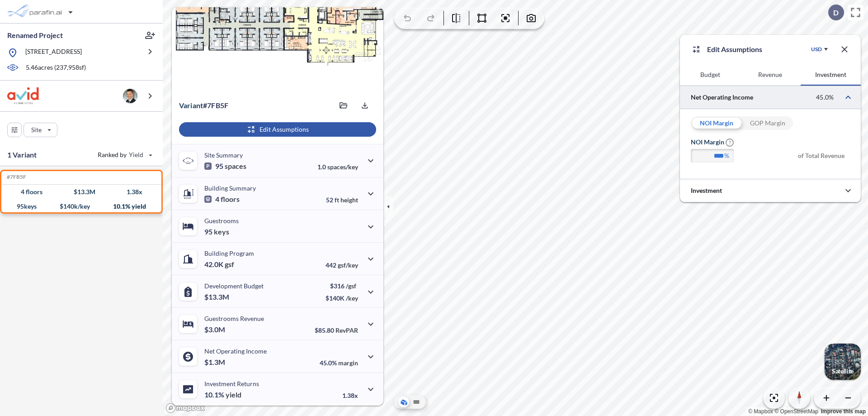 This screenshot has width=868, height=416. Describe the element at coordinates (831, 75) in the screenshot. I see `button: Investment` at that location.